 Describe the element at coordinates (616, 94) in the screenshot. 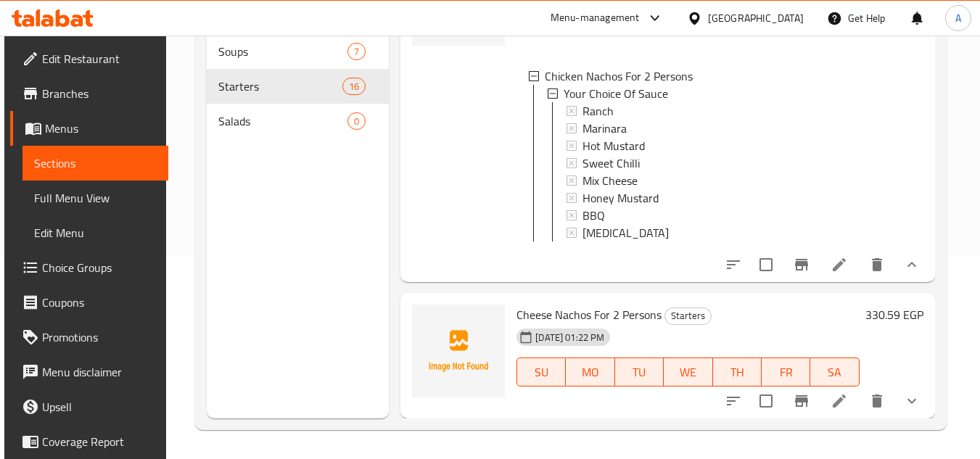

I see `span: Your Choice Of Sauce` at that location.